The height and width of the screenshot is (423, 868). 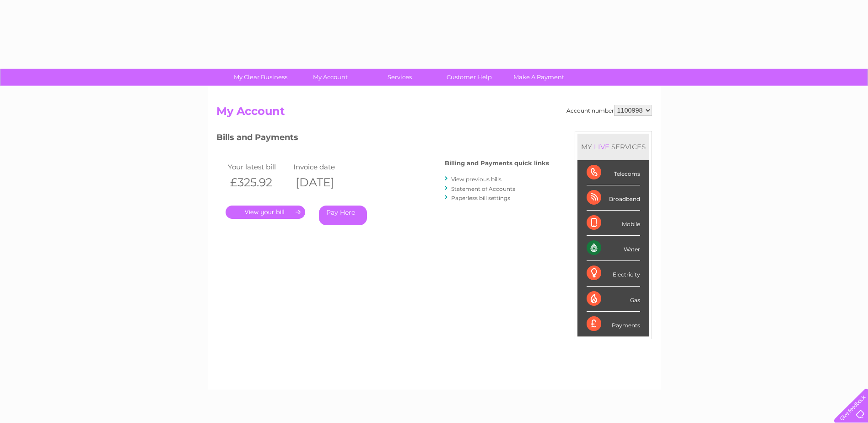 What do you see at coordinates (481, 198) in the screenshot?
I see `a: Paperless bill settings` at bounding box center [481, 198].